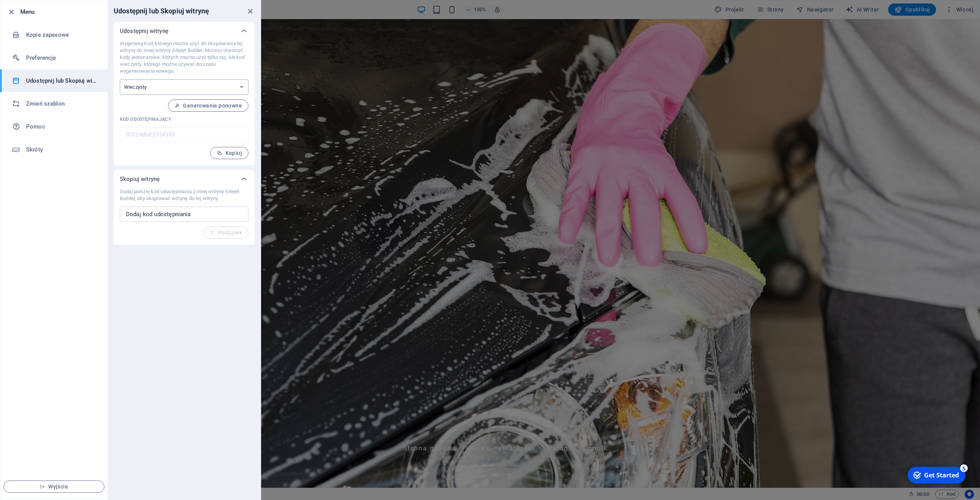 This screenshot has width=980, height=500. Describe the element at coordinates (54, 487) in the screenshot. I see `button: Wyjście` at that location.